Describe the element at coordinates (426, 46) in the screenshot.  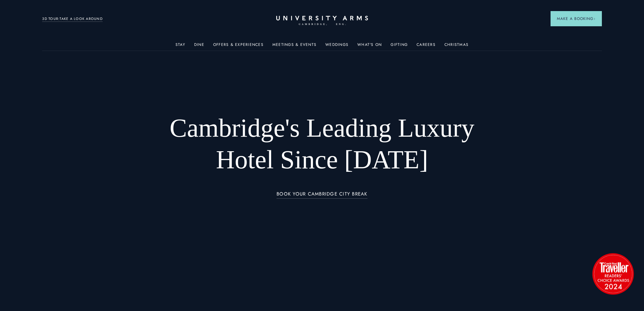
I see `a: Careers` at that location.